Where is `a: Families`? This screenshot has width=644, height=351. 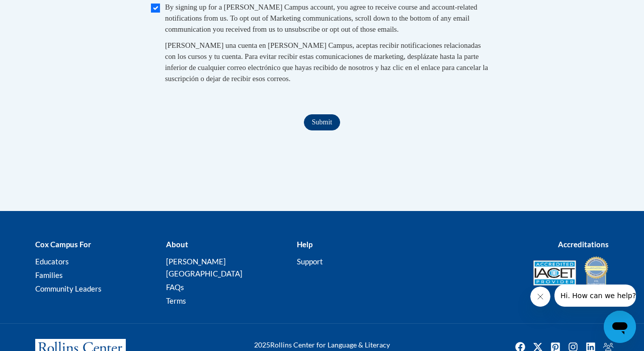 a: Families is located at coordinates (49, 274).